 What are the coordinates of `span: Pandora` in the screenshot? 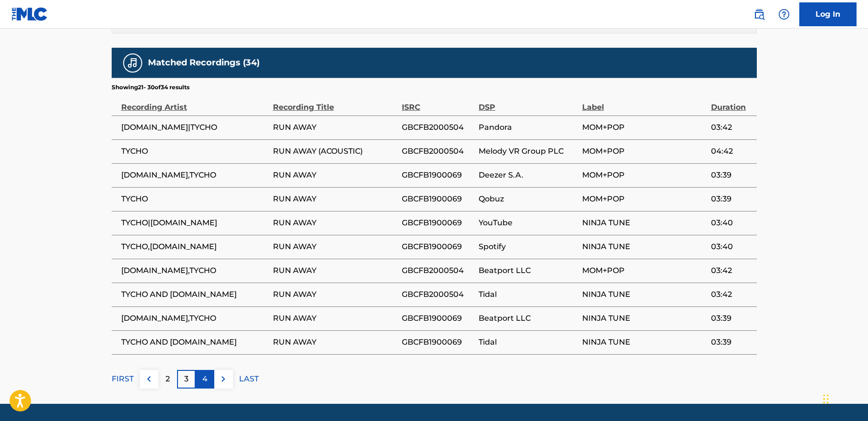 It's located at (527, 128).